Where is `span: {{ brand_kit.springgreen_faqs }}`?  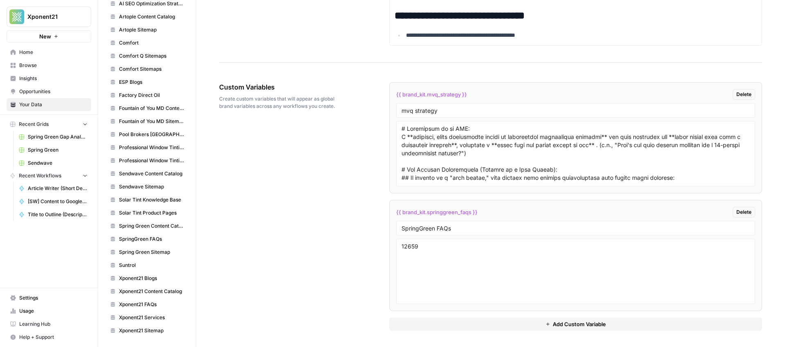 span: {{ brand_kit.springgreen_faqs }} is located at coordinates (437, 212).